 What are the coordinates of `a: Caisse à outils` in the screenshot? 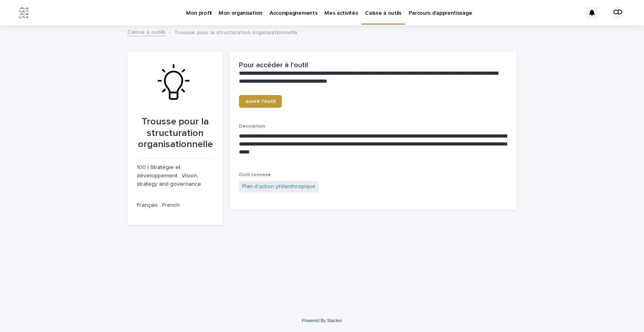 It's located at (146, 32).